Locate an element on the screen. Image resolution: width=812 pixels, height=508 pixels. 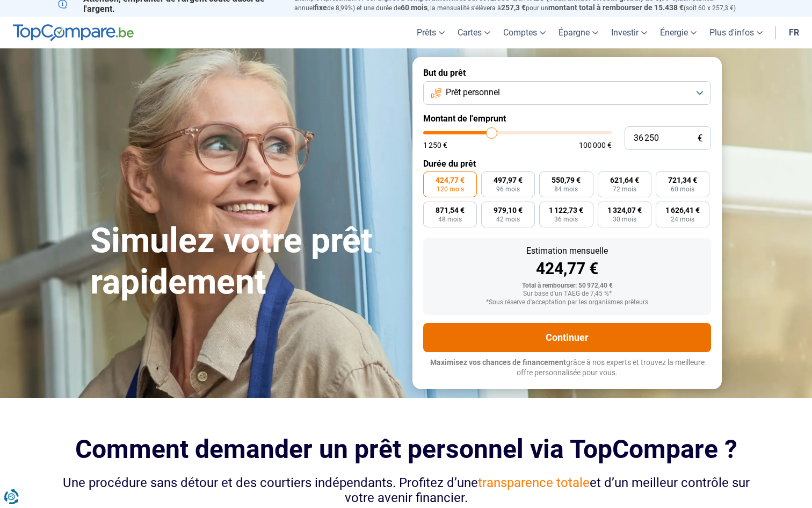
span: Prêt personnel is located at coordinates (473, 93).